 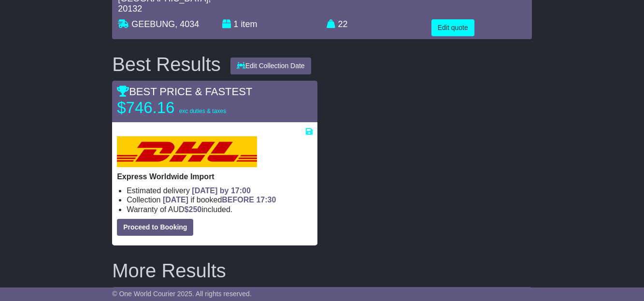 What do you see at coordinates (215, 177) in the screenshot?
I see `p: Express Worldwide Import` at bounding box center [215, 177].